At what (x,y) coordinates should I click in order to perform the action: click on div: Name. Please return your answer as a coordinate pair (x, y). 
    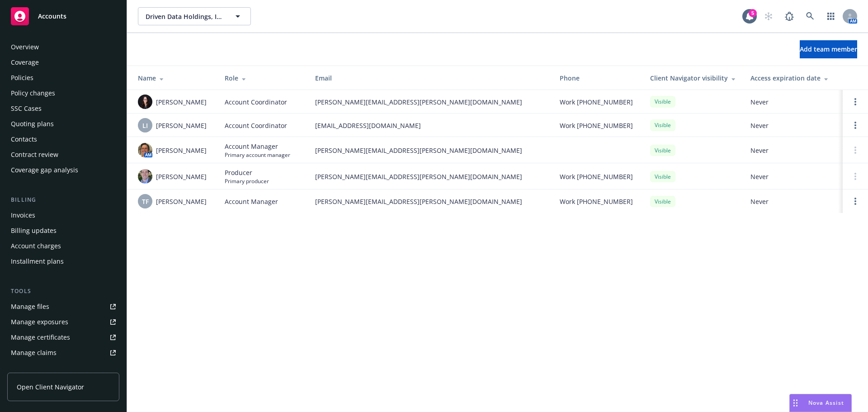
    Looking at the image, I should click on (174, 78).